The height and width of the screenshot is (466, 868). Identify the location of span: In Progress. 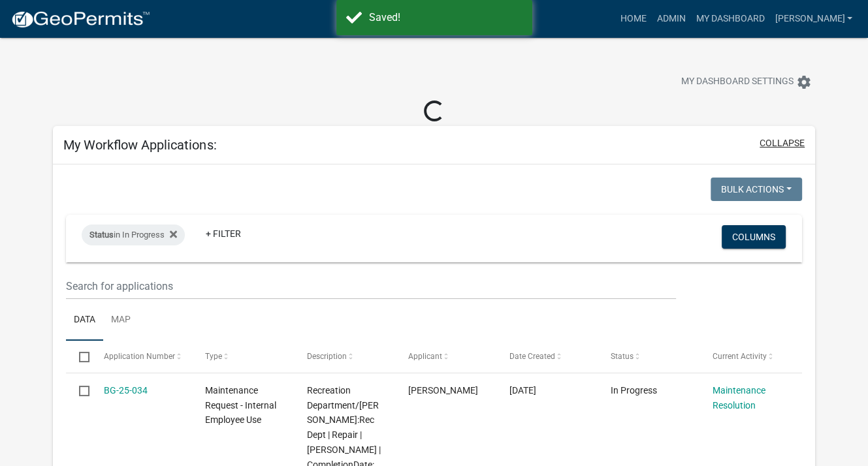
(634, 390).